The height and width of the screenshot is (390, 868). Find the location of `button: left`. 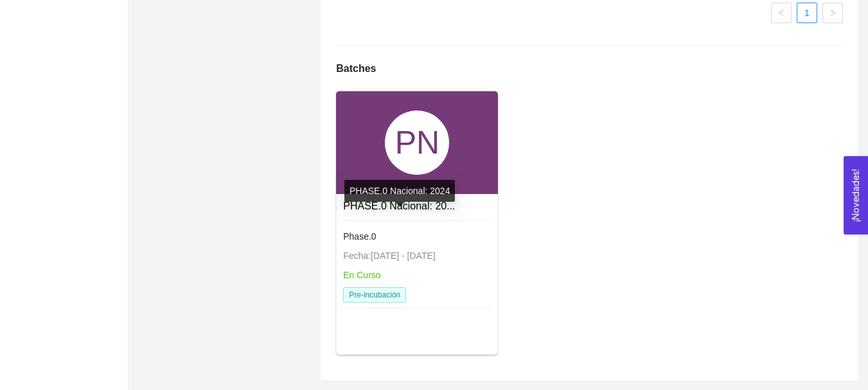

button: left is located at coordinates (781, 13).